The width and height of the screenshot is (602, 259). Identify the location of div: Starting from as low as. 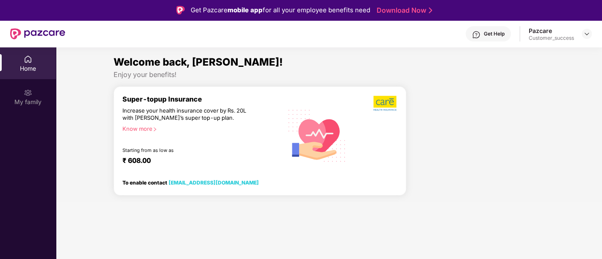
(185, 150).